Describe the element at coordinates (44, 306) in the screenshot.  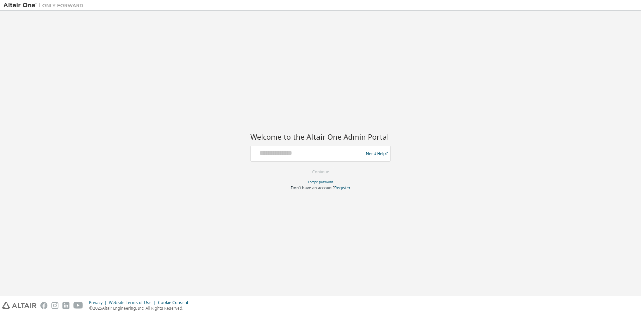
I see `img: facebook.svg` at that location.